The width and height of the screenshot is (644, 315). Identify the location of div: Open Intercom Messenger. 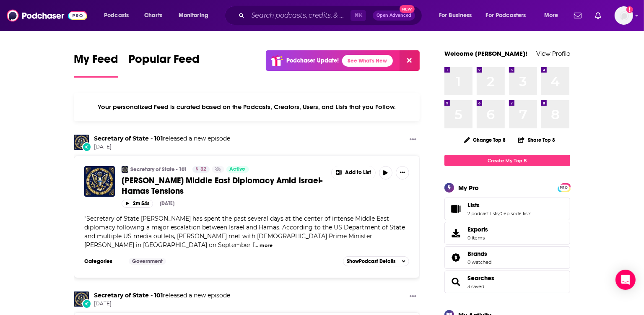
(626, 280).